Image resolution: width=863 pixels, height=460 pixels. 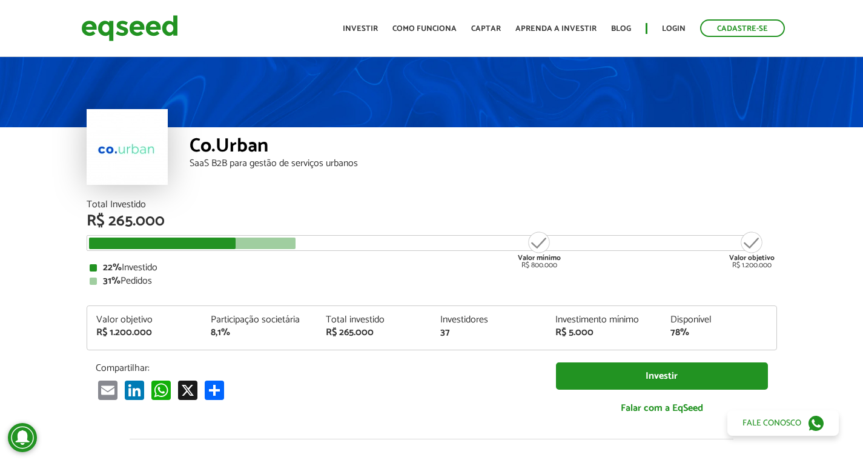 What do you see at coordinates (556, 28) in the screenshot?
I see `a: Aprenda a investir` at bounding box center [556, 28].